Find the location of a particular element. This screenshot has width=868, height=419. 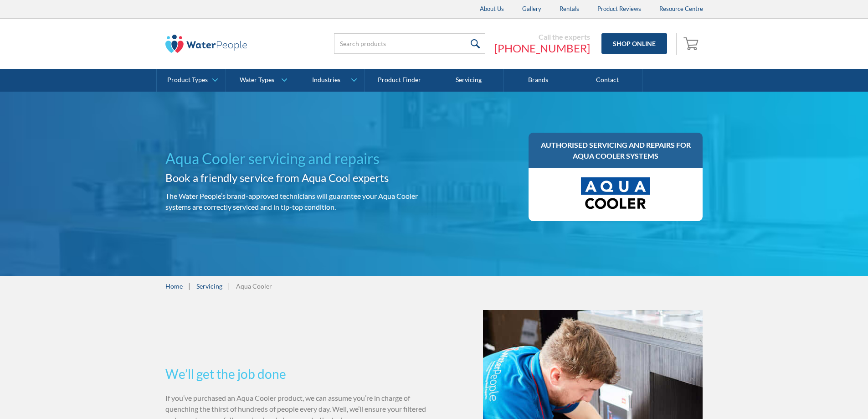

img: The Water People is located at coordinates (206, 43).